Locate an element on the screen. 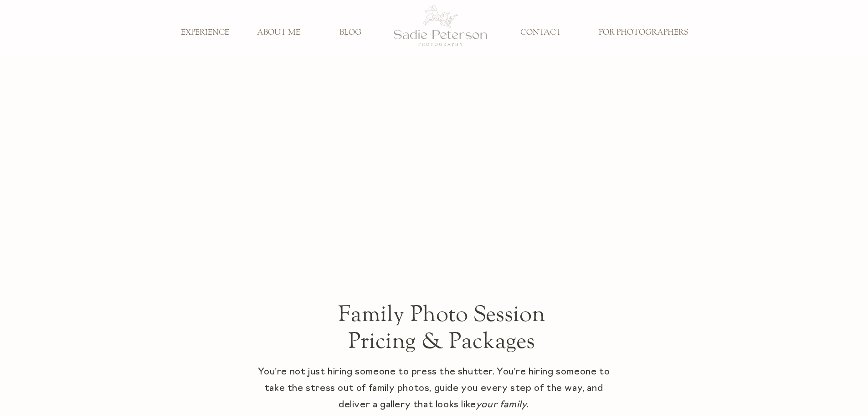 The height and width of the screenshot is (416, 868). h3: ABOUT ME is located at coordinates (279, 33).